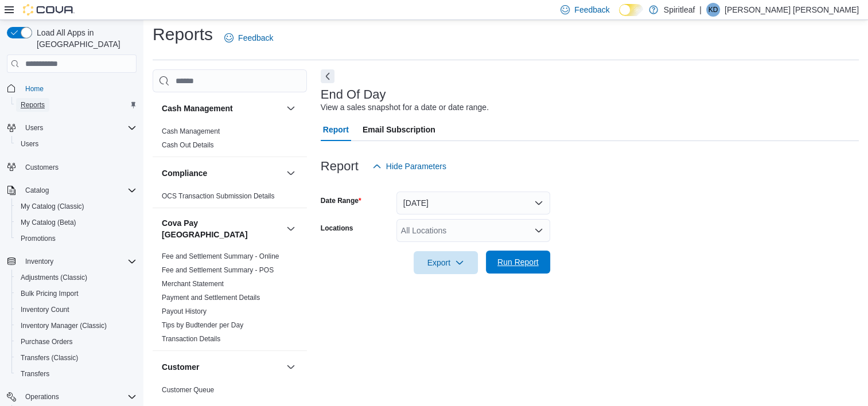 The height and width of the screenshot is (406, 868). What do you see at coordinates (203, 325) in the screenshot?
I see `a: Tips by Budtender per Day` at bounding box center [203, 325].